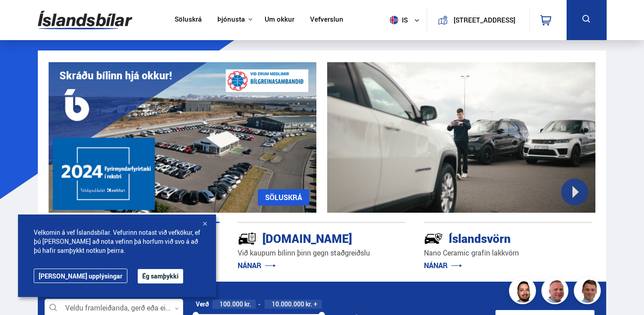 This screenshot has width=644, height=315. I want to click on div: Verð, so click(202, 304).